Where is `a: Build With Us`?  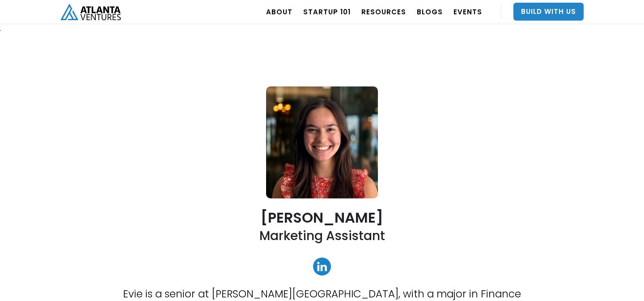 a: Build With Us is located at coordinates (548, 11).